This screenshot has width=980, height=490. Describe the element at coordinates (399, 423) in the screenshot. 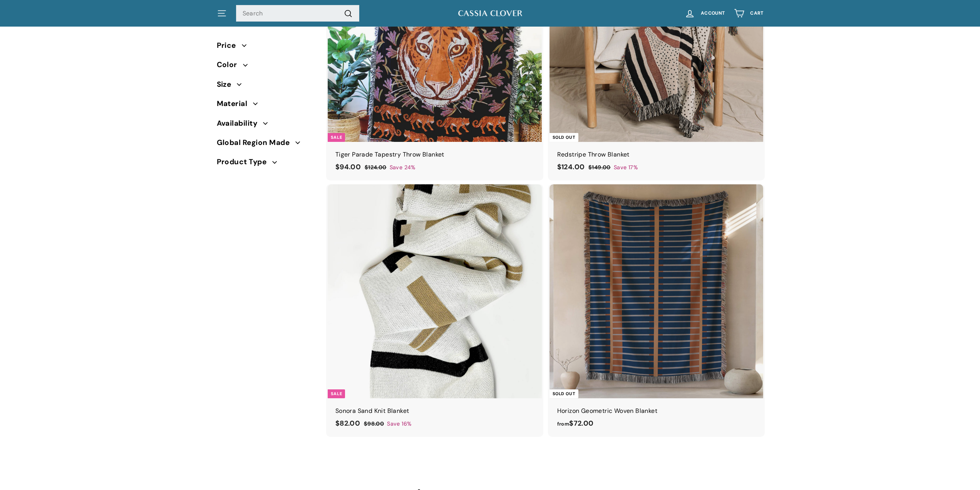

I see `span: Save 16%` at that location.